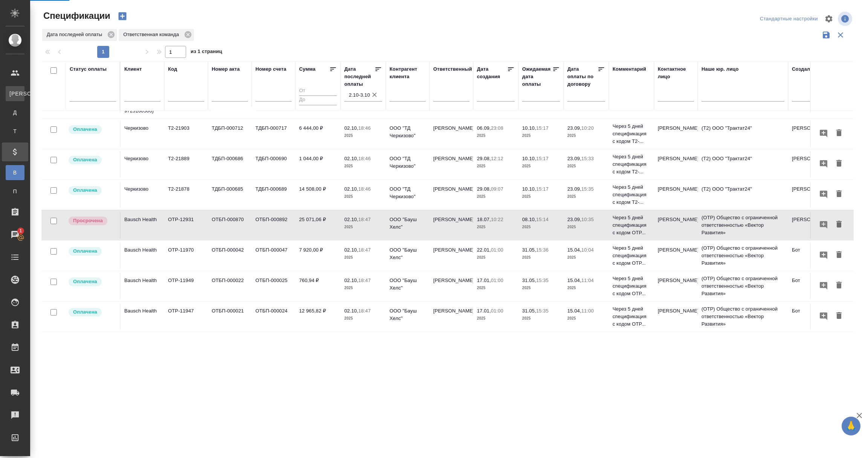 This screenshot has width=868, height=458. I want to click on a: В, so click(15, 172).